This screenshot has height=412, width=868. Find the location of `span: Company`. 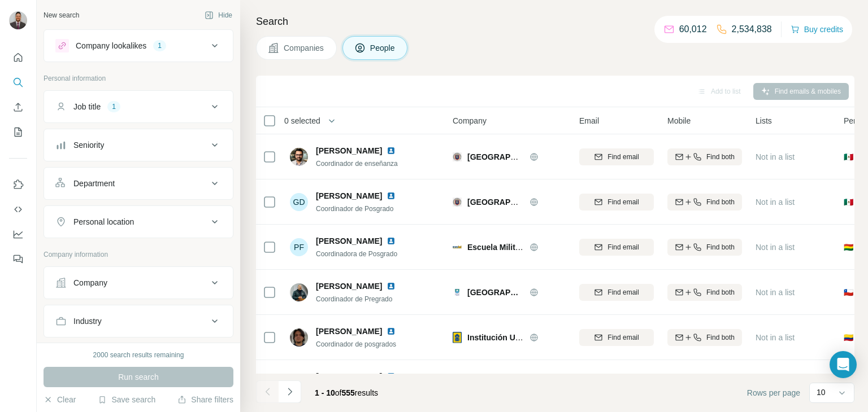

span: Company is located at coordinates (469, 121).